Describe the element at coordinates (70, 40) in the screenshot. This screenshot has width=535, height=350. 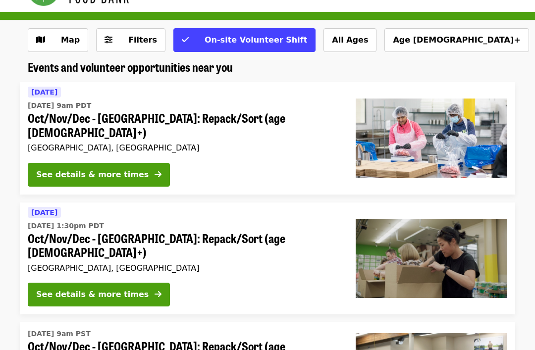
I see `span: Map` at that location.